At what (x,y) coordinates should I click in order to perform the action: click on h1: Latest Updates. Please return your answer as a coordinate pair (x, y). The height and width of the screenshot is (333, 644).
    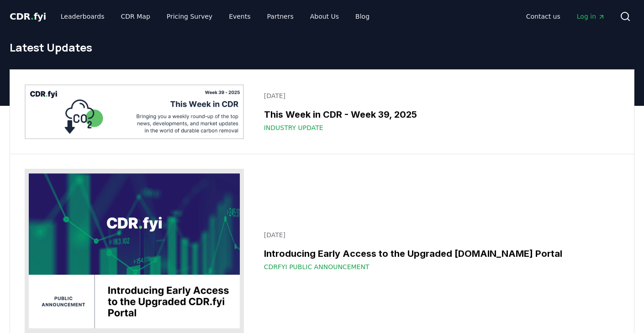
    Looking at the image, I should click on (322, 48).